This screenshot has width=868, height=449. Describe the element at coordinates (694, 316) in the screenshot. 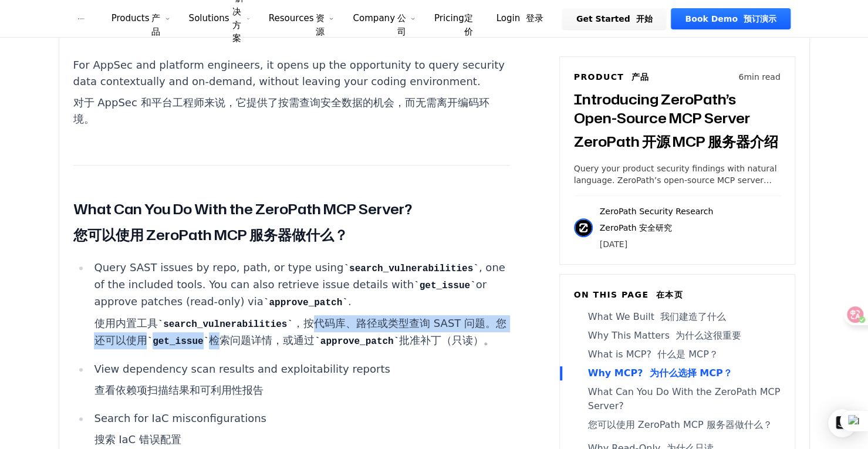

I see `font: 我们建造了什么` at that location.